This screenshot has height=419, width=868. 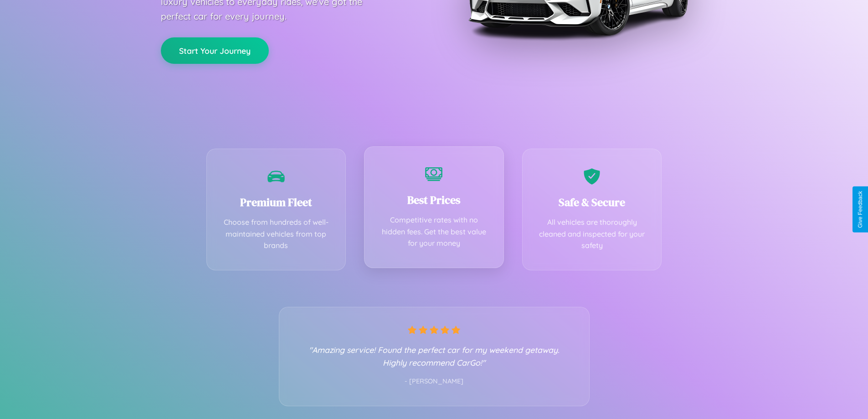 What do you see at coordinates (434, 356) in the screenshot?
I see `p: "Amazing service! Found the perfect car for my weekend getaway. Highly recommend CarGo!"` at bounding box center [434, 356].